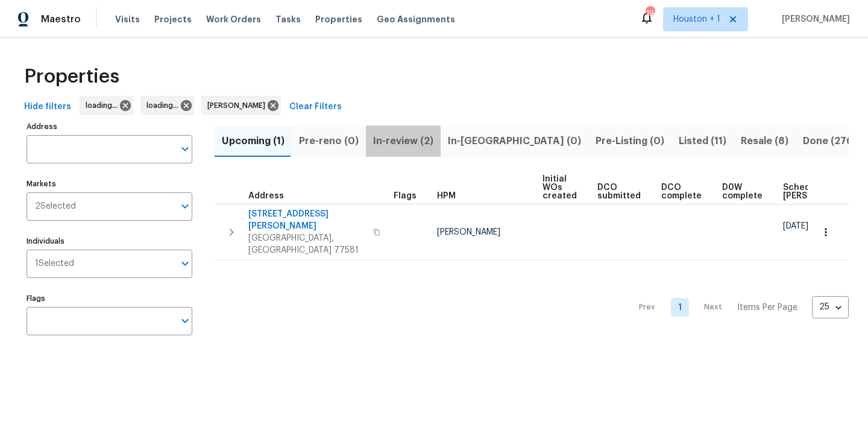 This screenshot has height=433, width=868. I want to click on span: Work Orders, so click(233, 19).